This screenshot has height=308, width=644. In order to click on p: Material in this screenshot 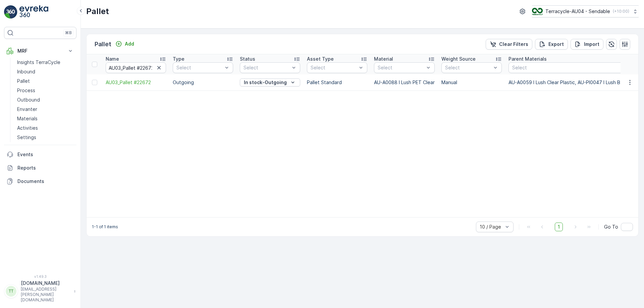, I will do `click(384, 59)`.